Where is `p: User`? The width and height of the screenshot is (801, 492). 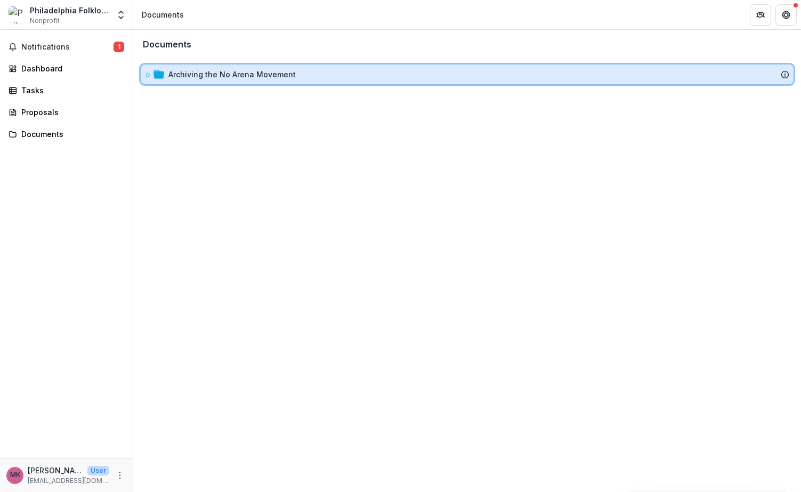 p: User is located at coordinates (98, 471).